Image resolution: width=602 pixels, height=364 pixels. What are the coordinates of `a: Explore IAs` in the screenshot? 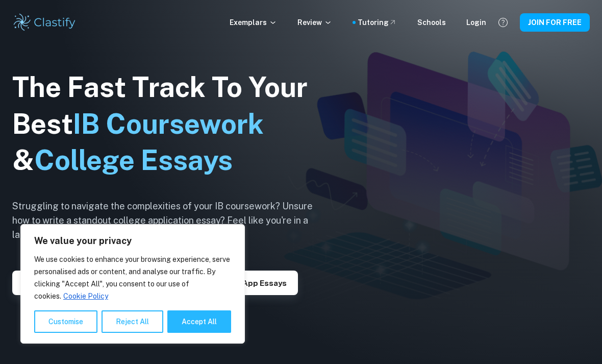 It's located at (45, 282).